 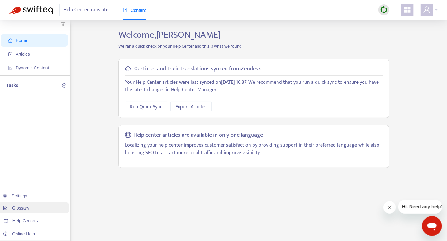 I want to click on span: Hi. Need any help?, so click(x=24, y=7).